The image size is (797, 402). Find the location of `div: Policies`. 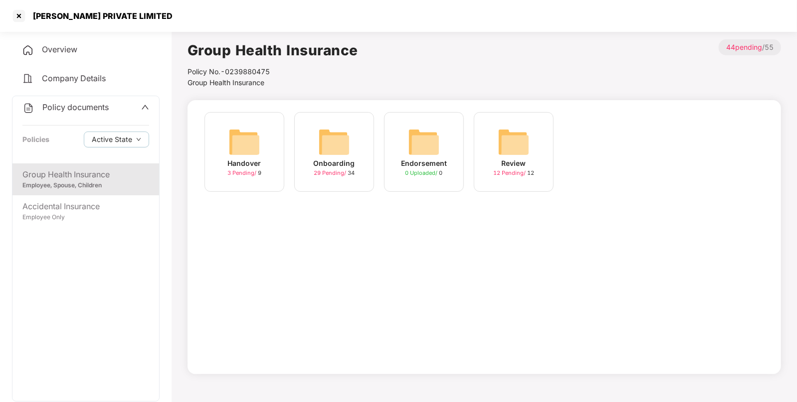

div: Policies is located at coordinates (36, 140).